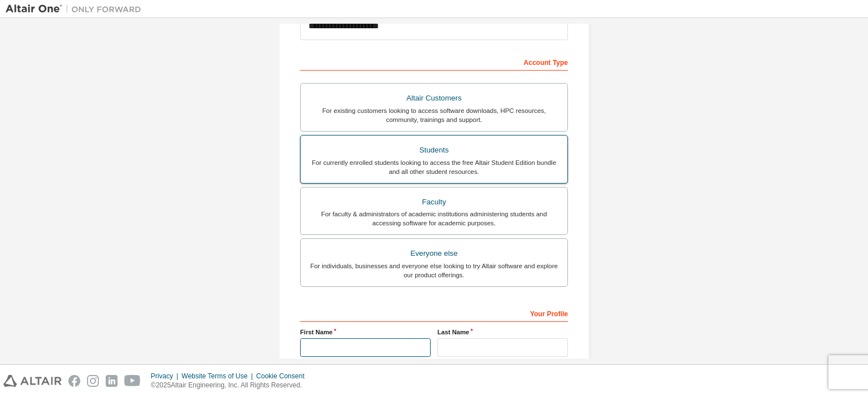  What do you see at coordinates (434, 98) in the screenshot?
I see `div: Altair Customers` at bounding box center [434, 98].